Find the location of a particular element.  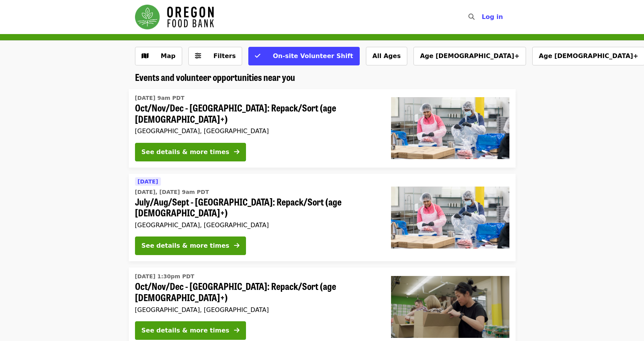

a: See details for "July/Aug/Sept - Beaverton: Repack/Sort (age 10+)" is located at coordinates (322, 218).